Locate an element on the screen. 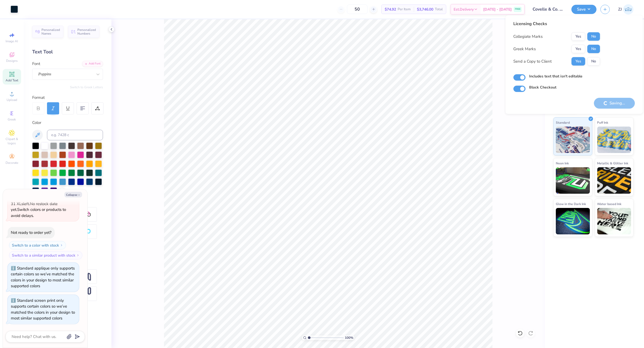  img: Standard is located at coordinates (573, 139).